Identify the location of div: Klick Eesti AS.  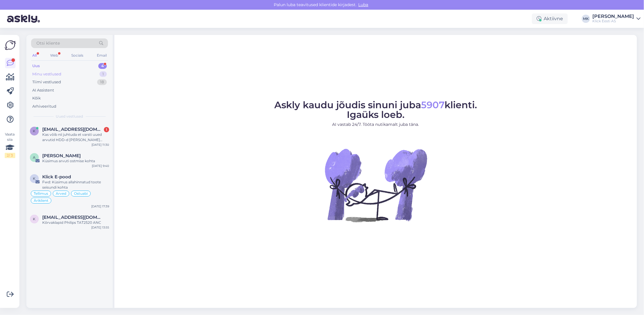
(613, 21).